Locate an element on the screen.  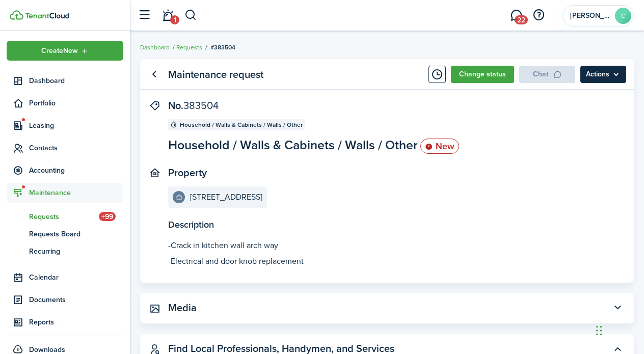
span: Leasing is located at coordinates (76, 126).